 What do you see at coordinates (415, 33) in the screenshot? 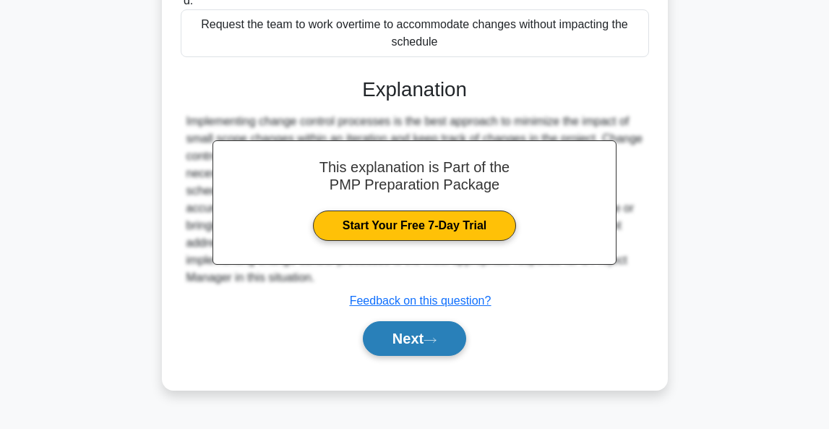
I see `div: Request the team to work overtime to accommodate changes without impacting the schedule` at bounding box center [415, 33].